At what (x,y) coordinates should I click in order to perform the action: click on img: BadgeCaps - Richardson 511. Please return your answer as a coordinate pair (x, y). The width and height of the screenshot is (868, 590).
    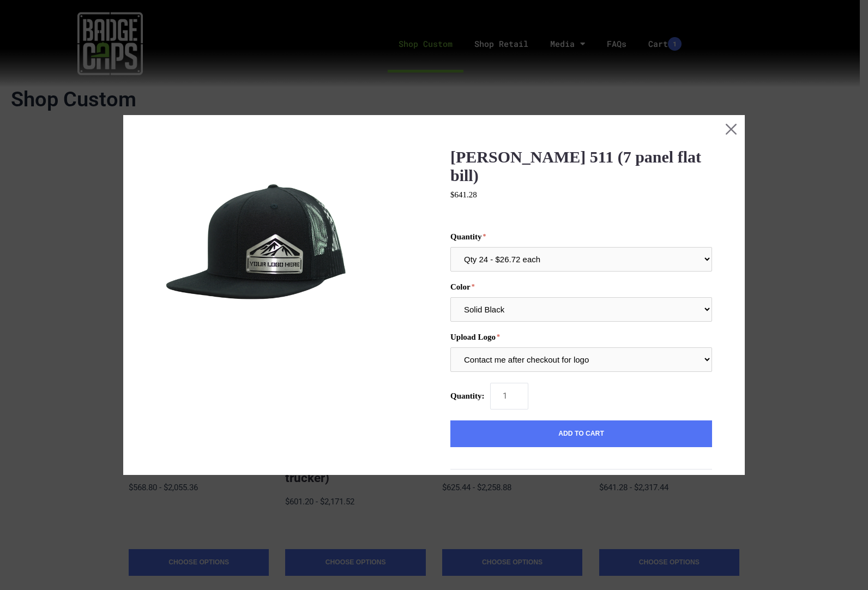
    Looking at the image, I should click on (257, 249).